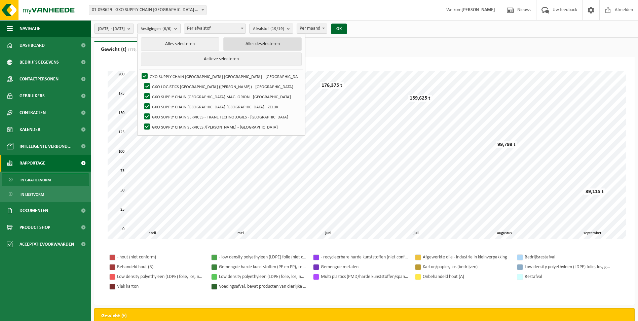 This screenshot has height=321, width=638. I want to click on span: Navigatie, so click(30, 29).